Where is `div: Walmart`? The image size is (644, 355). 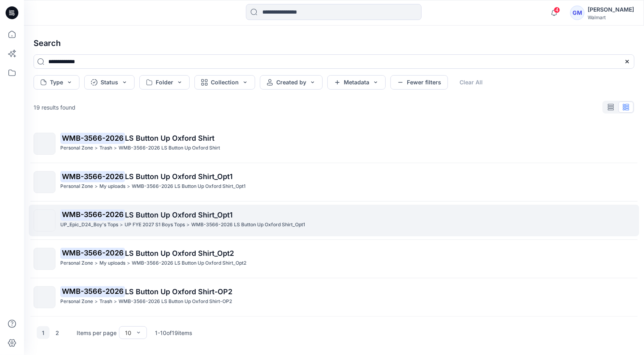
div: Walmart is located at coordinates (611, 17).